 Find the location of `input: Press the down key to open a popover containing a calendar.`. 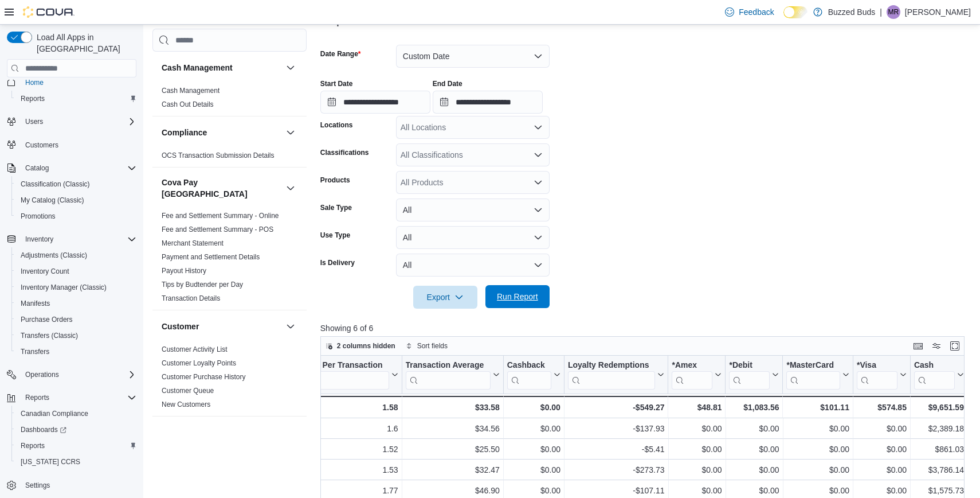

input: Press the down key to open a popover containing a calendar. is located at coordinates (376, 102).